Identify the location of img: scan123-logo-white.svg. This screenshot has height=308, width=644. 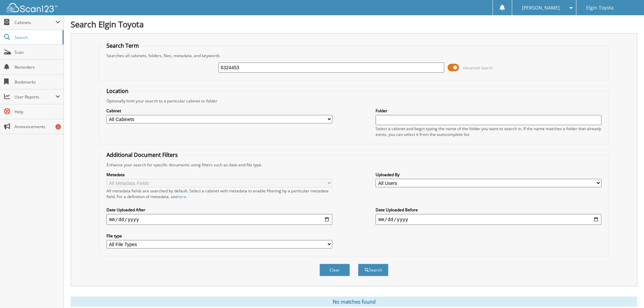
(32, 7).